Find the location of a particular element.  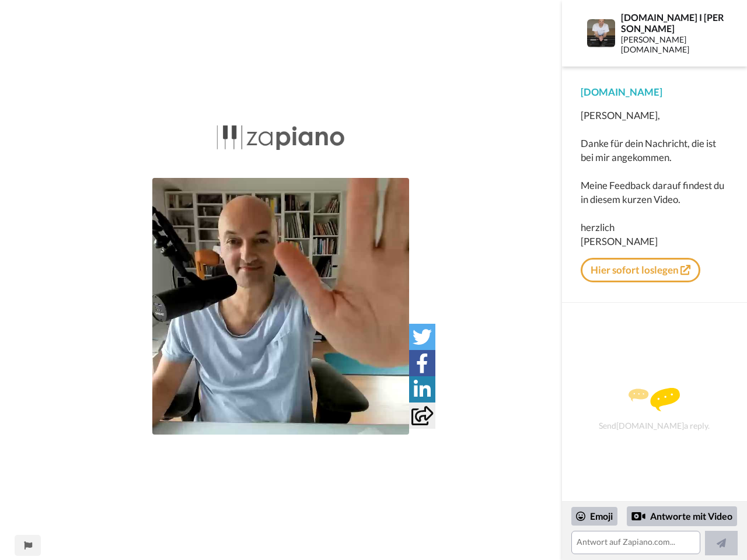

div: Emoji is located at coordinates (594, 516).